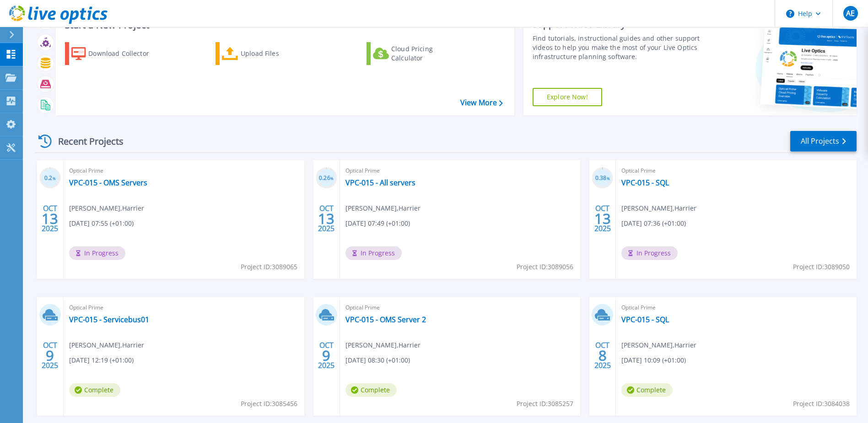 Image resolution: width=868 pixels, height=423 pixels. I want to click on a: View More, so click(482, 103).